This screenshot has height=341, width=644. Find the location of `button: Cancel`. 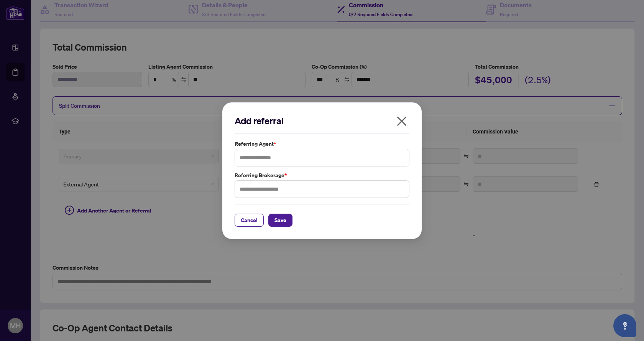

button: Cancel is located at coordinates (249, 220).